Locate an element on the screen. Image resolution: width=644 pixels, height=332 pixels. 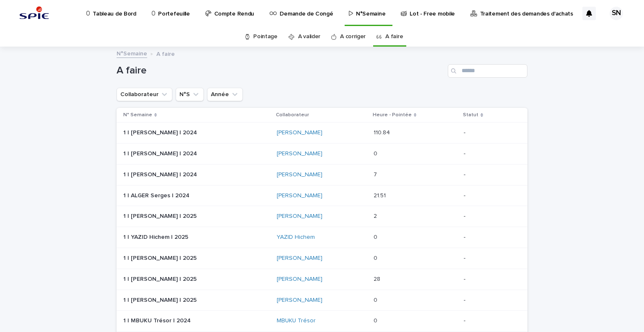
button: Collaborateur is located at coordinates (144, 94).